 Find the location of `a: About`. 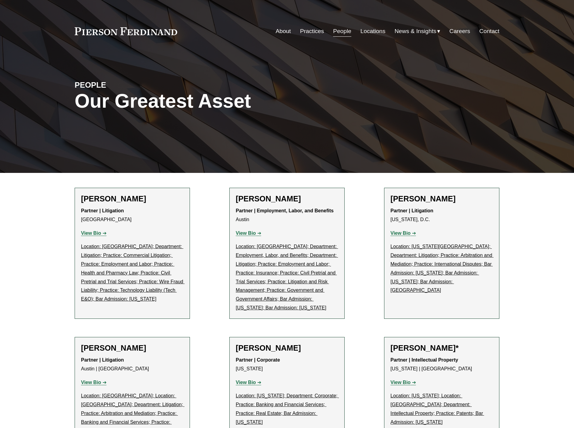

a: About is located at coordinates (283, 31).